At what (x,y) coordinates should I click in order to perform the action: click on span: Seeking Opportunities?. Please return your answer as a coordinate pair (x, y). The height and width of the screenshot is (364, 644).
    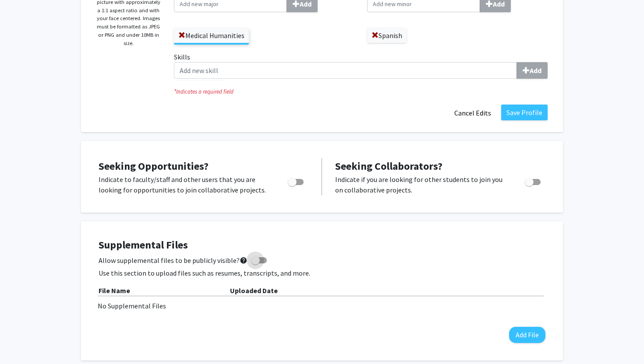
    Looking at the image, I should click on (153, 166).